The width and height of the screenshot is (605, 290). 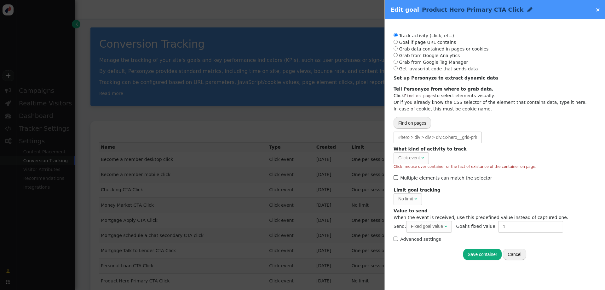 What do you see at coordinates (443, 89) in the screenshot?
I see `b: Tell Personyze from where to grab data.` at bounding box center [443, 89].